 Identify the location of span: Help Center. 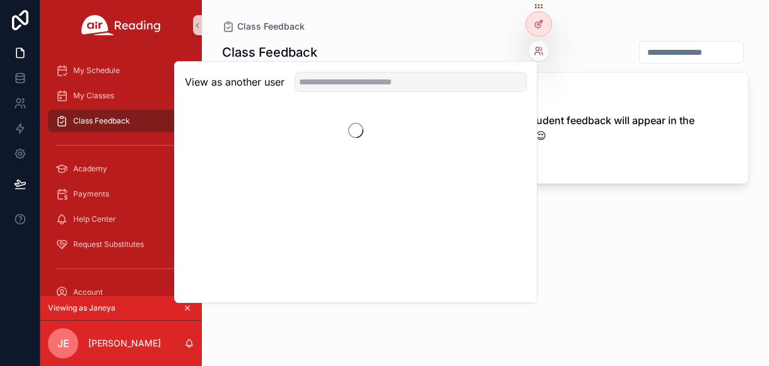
(95, 219).